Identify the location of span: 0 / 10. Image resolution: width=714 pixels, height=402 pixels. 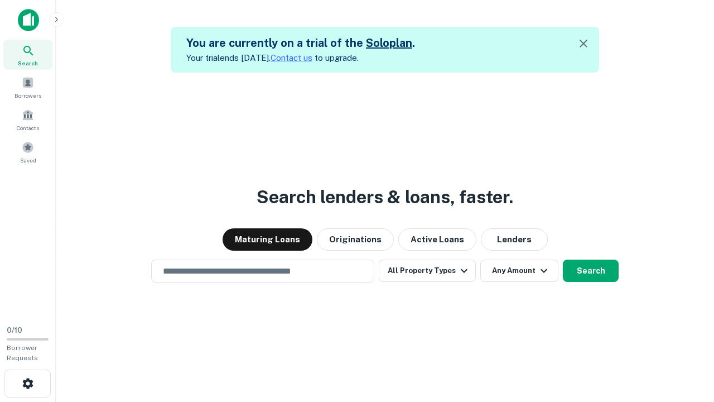
(14, 330).